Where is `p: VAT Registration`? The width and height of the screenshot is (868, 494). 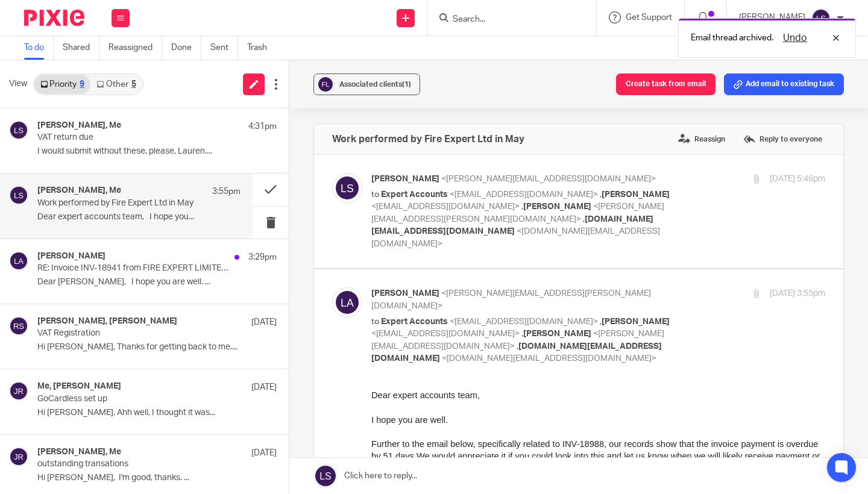
p: VAT Registration is located at coordinates (133, 333).